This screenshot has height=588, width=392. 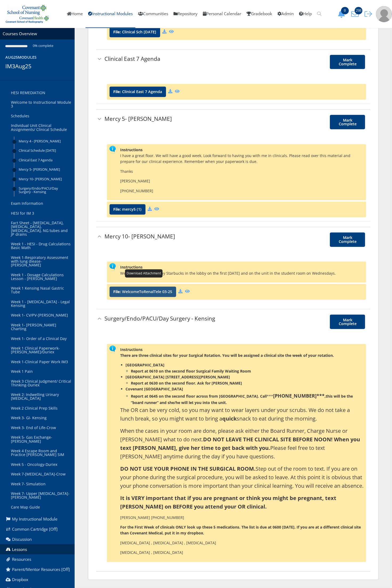 I want to click on a: HESI REMEDIATION, so click(x=41, y=93).